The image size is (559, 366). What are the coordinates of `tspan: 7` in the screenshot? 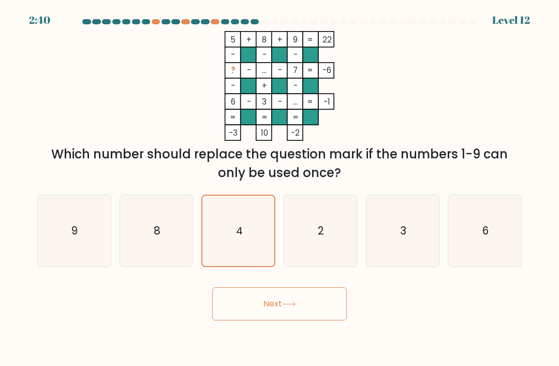 It's located at (296, 70).